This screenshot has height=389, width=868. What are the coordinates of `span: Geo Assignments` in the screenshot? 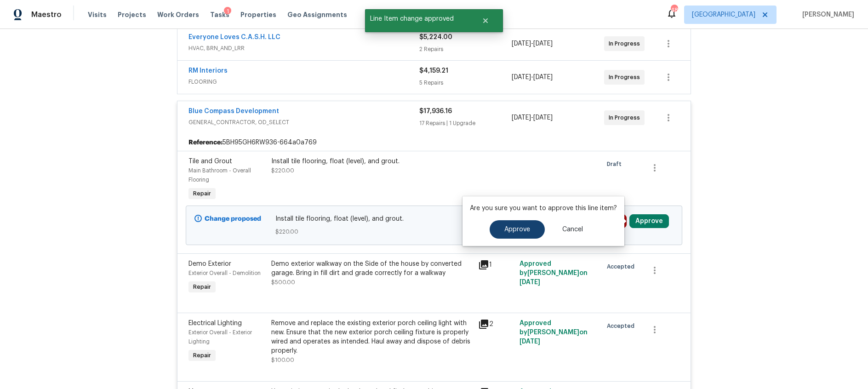 It's located at (317, 15).